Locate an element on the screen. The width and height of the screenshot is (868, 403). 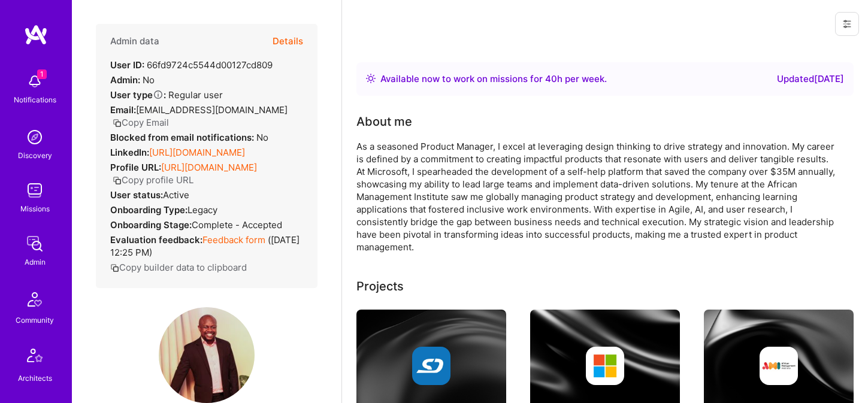
img: Architects is located at coordinates (34, 358).